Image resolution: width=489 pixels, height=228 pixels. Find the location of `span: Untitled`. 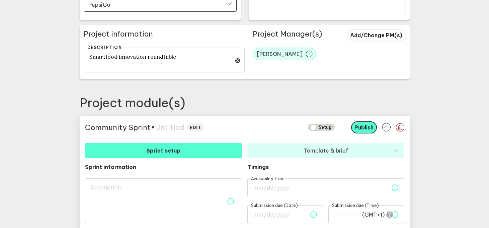

span: Untitled is located at coordinates (170, 127).